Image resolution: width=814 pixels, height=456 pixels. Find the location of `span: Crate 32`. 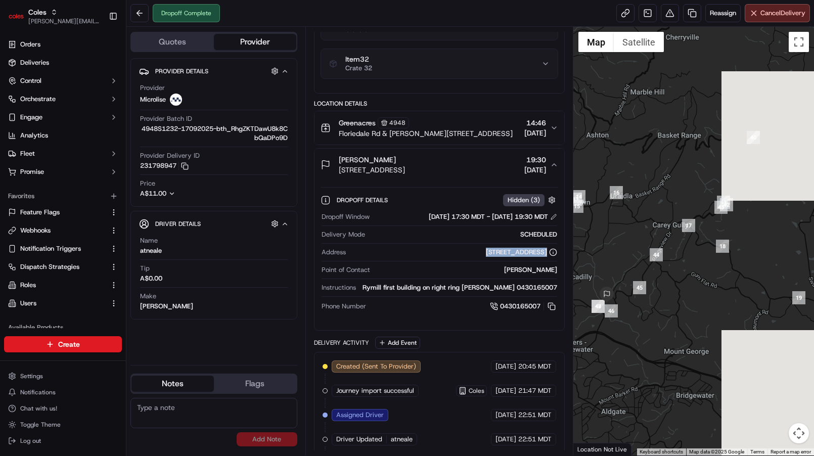

span: Crate 32 is located at coordinates (359, 68).